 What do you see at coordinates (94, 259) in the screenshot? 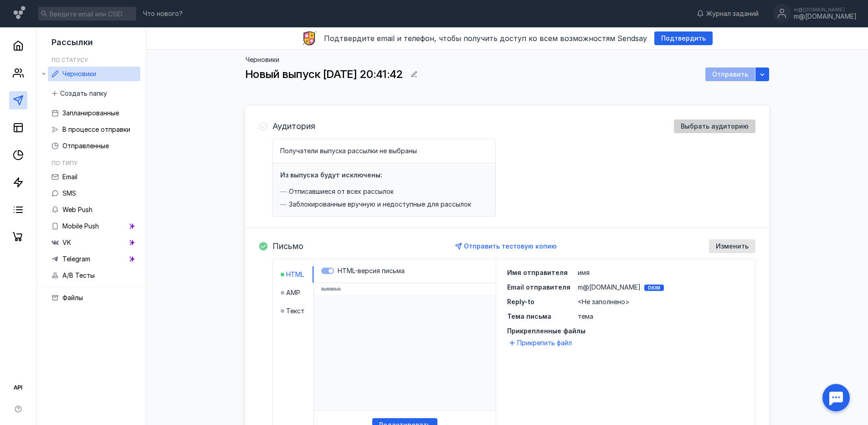
I see `a: Telegram` at bounding box center [94, 259].